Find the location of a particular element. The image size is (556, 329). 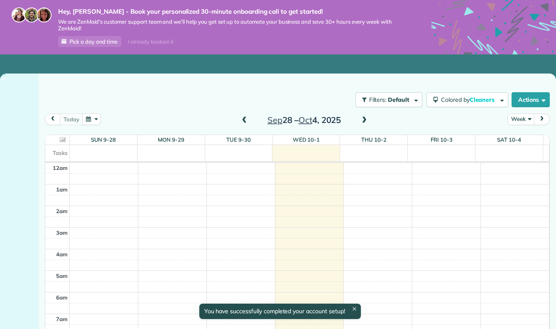

span: 2am is located at coordinates (62, 211).